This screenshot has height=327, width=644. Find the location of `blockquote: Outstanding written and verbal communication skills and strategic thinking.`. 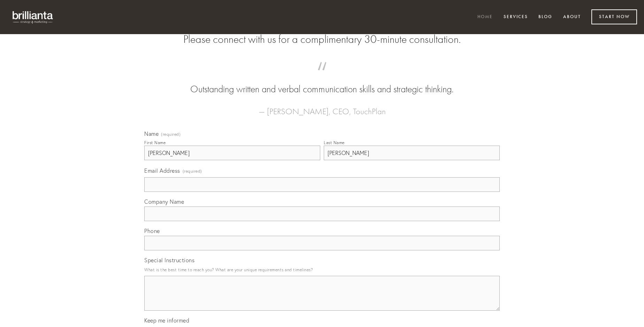

blockquote: Outstanding written and verbal communication skills and strategic thinking. is located at coordinates (322, 82).